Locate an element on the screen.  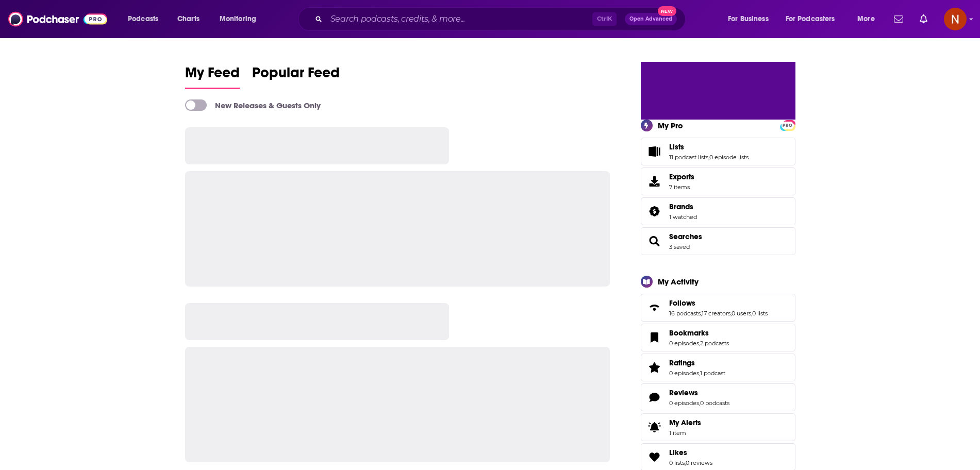
a: 17 creators is located at coordinates (716, 314).